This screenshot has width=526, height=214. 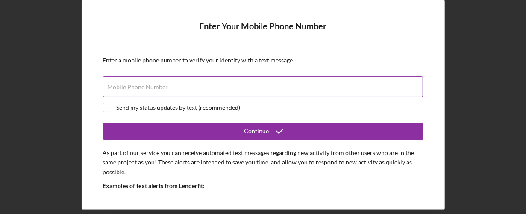 I want to click on button: Continue, so click(x=263, y=131).